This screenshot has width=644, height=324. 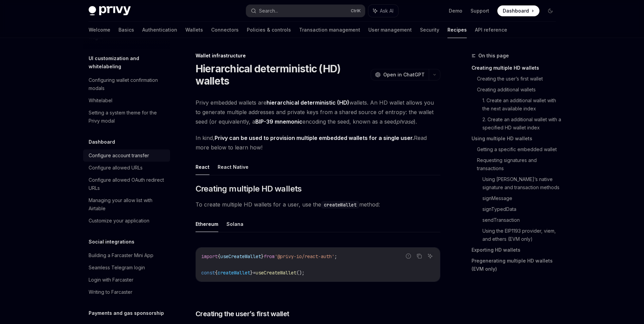 I want to click on span: from, so click(x=269, y=256).